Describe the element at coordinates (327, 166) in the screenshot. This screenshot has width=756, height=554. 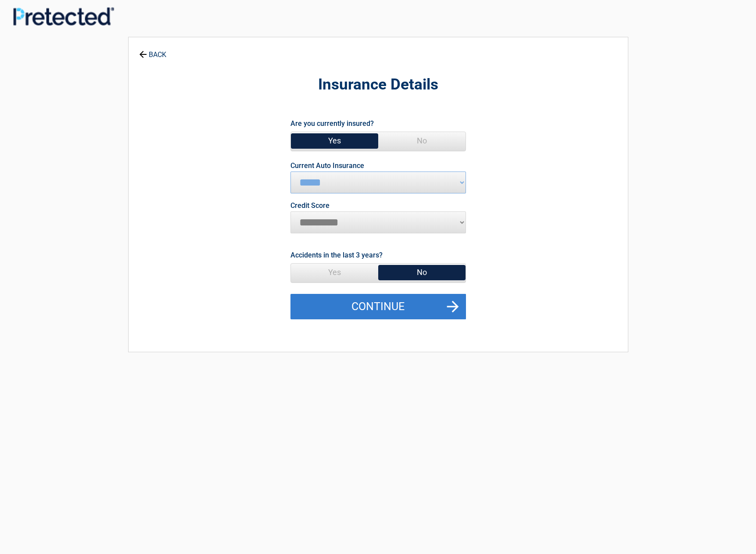
I see `label: Current Auto Insurance` at that location.